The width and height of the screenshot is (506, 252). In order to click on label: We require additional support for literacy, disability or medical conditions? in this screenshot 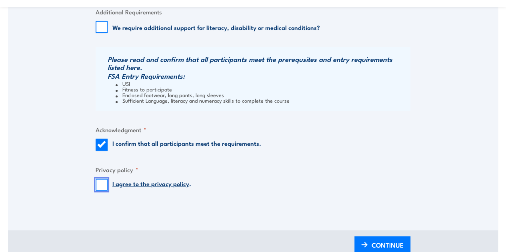, I will do `click(216, 27)`.